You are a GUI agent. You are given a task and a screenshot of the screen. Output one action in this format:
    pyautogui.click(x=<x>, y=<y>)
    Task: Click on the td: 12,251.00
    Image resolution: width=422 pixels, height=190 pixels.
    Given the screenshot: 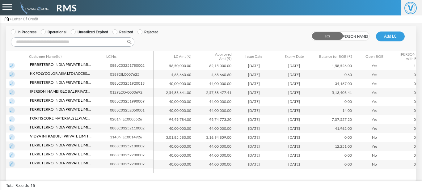 What is the action you would take?
    pyautogui.click(x=334, y=146)
    